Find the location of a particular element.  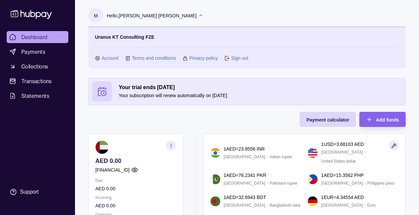

p: Euro is located at coordinates (371, 205).